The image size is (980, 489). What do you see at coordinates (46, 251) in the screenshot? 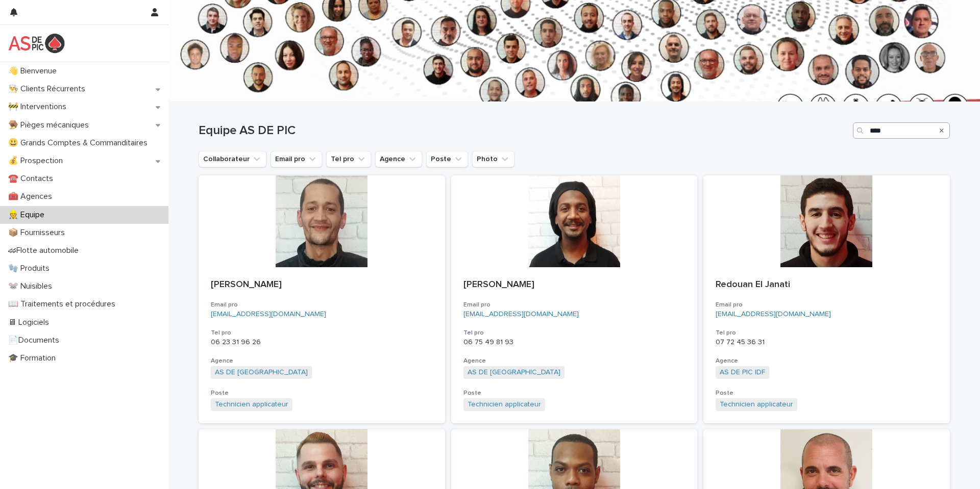
I see `p: 🏎Flotte automobile` at bounding box center [46, 251].